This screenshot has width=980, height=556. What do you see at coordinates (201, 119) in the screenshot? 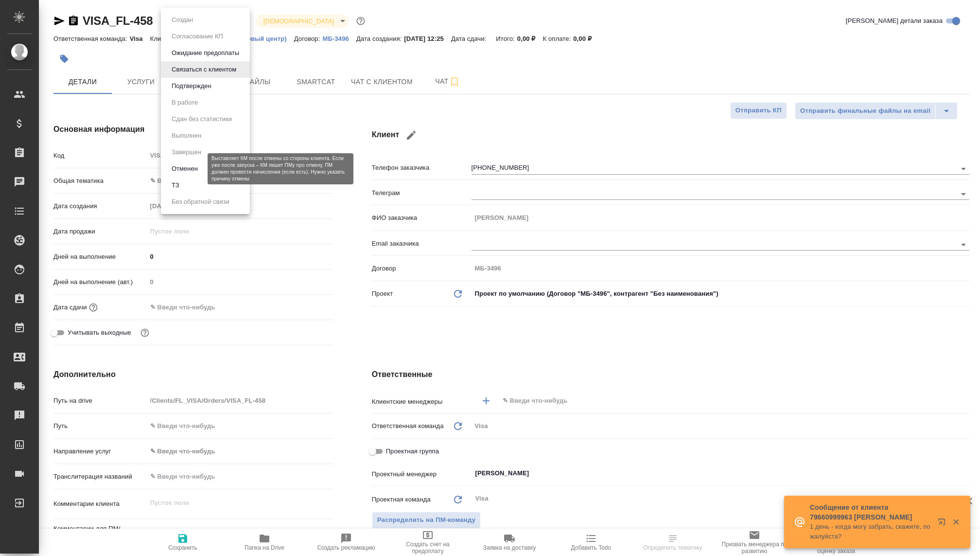
I see `button: Сдан без статистики` at bounding box center [201, 119].